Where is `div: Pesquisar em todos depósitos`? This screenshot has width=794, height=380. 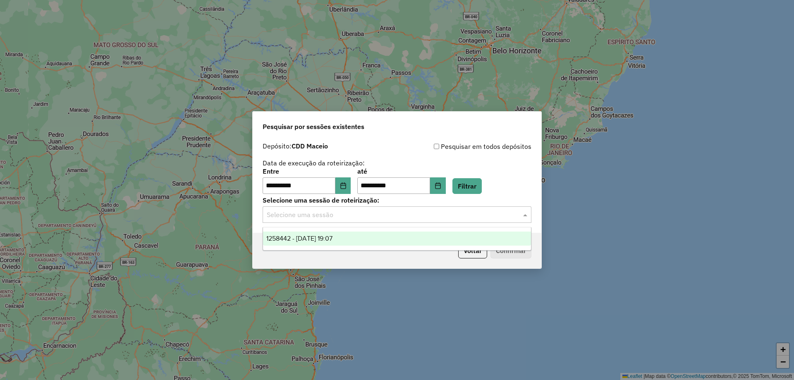 div: Pesquisar em todos depósitos is located at coordinates (464, 146).